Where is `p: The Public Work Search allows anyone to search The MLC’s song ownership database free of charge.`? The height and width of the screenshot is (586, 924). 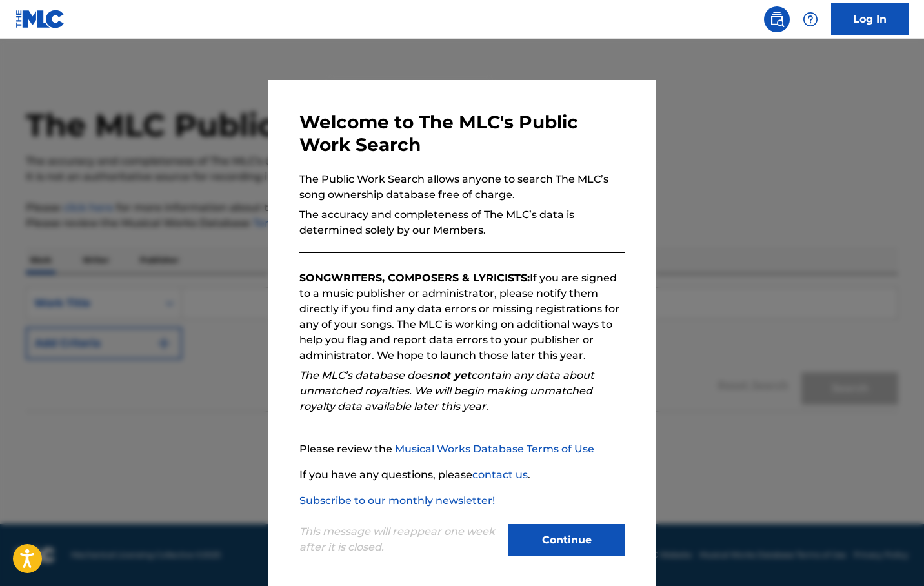 p: The Public Work Search allows anyone to search The MLC’s song ownership database free of charge. is located at coordinates (462, 187).